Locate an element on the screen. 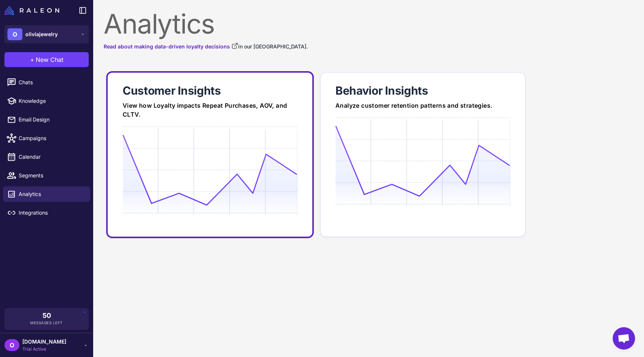  button: Ooliviajewelry is located at coordinates (46, 34).